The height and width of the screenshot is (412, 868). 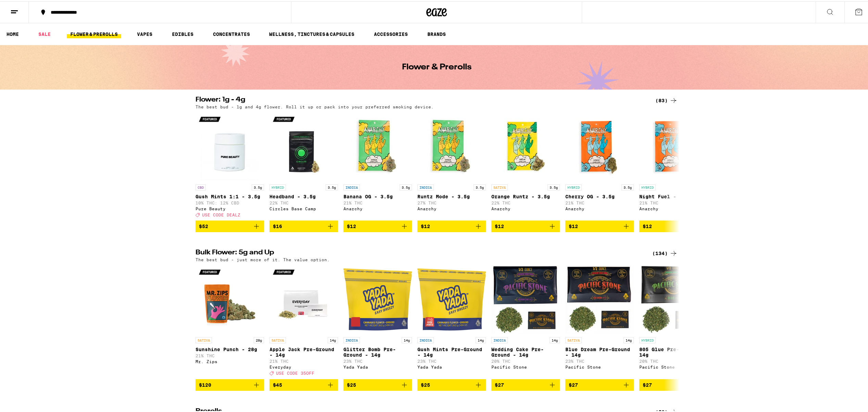 I want to click on p: 20% THC, so click(x=673, y=360).